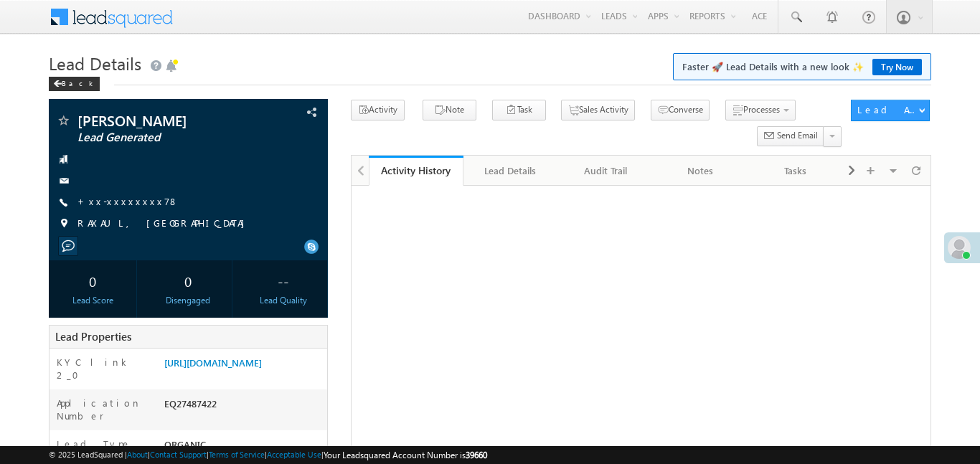 The width and height of the screenshot is (980, 464). What do you see at coordinates (237, 454) in the screenshot?
I see `a: Terms of Service` at bounding box center [237, 454].